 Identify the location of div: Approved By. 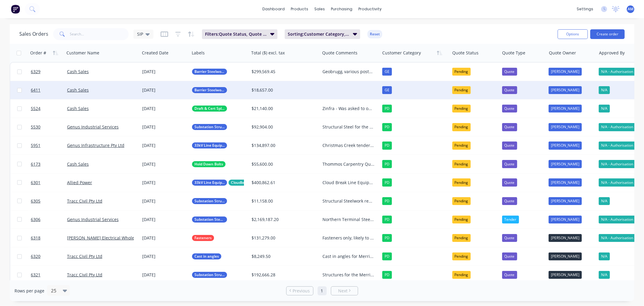
(612, 53).